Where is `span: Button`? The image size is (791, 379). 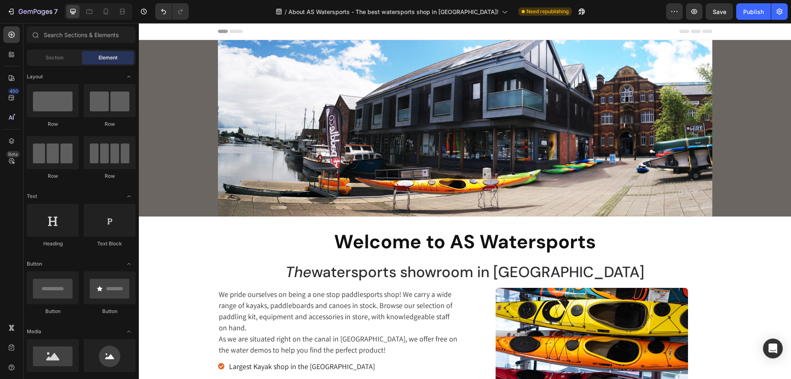 span: Button is located at coordinates (34, 264).